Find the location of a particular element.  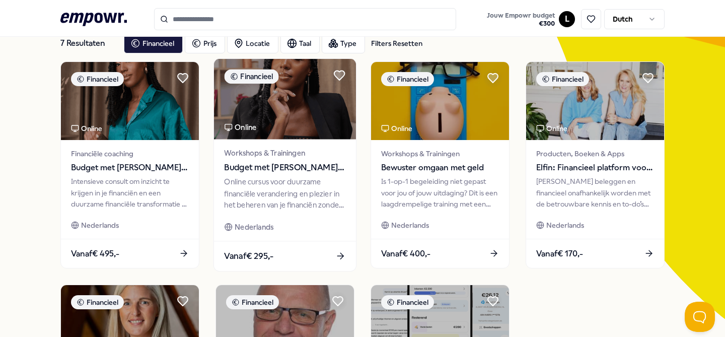

a: package imageFinancieelOnlineWorkshops & TrainingenBewuster omgaan met geldIs 1-op-1 begeleiding ... is located at coordinates (440, 165).